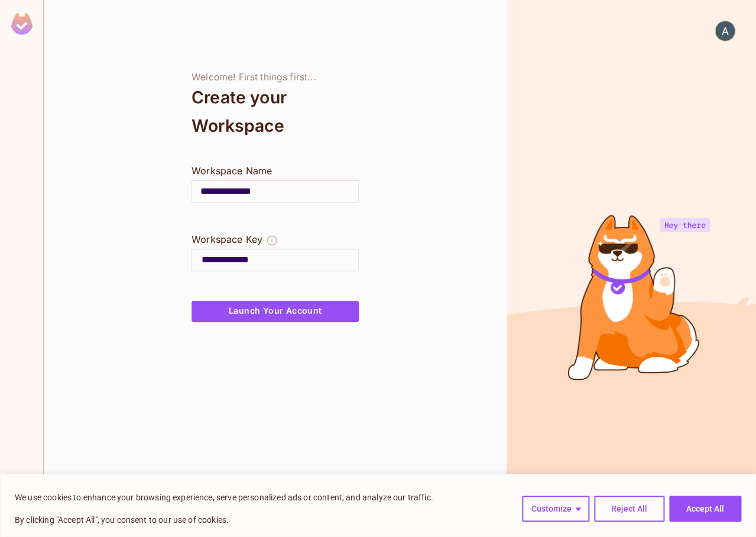 The image size is (756, 537). I want to click on div: Welcome! First things first..., so click(275, 77).